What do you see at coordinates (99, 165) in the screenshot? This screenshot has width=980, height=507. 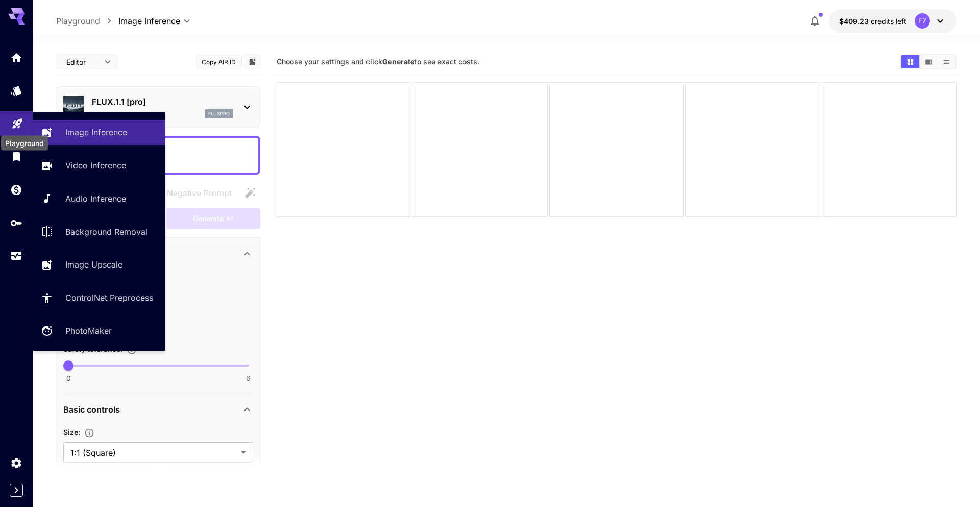 I see `a: Video Inference` at bounding box center [99, 165].